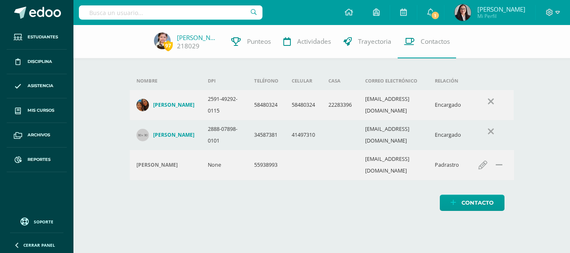 The height and width of the screenshot is (253, 570). I want to click on span: Mi Perfil, so click(501, 16).